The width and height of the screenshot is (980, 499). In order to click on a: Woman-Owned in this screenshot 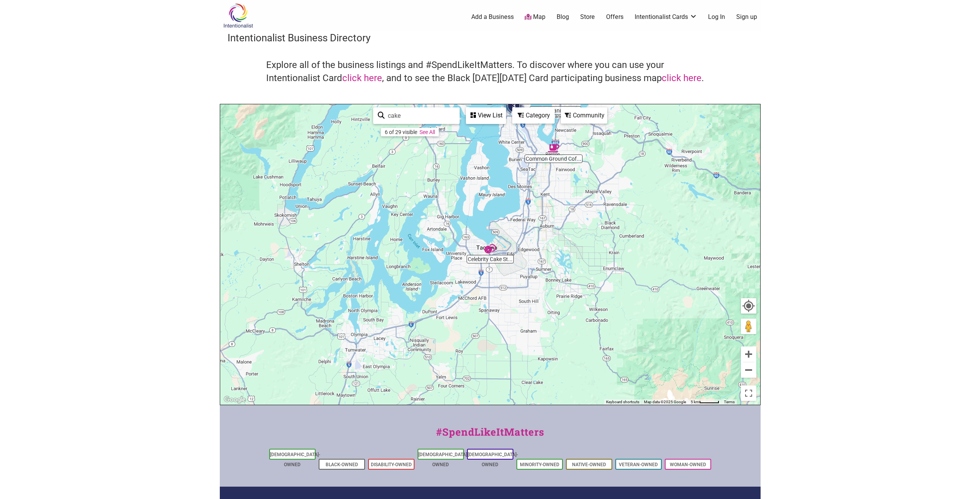, I will do `click(688, 465)`.